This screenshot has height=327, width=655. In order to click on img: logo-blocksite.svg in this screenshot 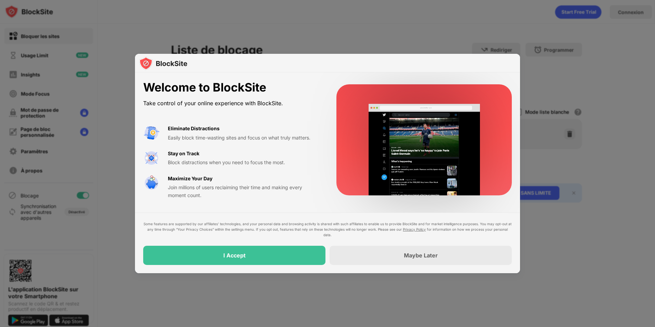, I will do `click(163, 63)`.